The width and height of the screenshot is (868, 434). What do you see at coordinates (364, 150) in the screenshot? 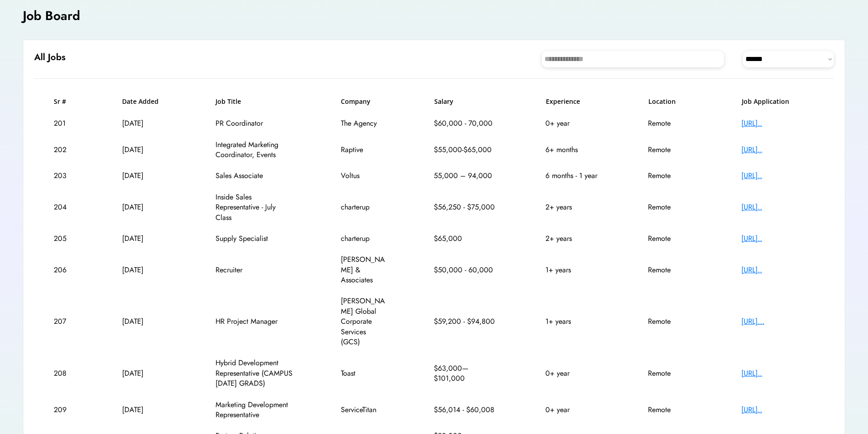
I see `div: Raptive` at bounding box center [364, 150].